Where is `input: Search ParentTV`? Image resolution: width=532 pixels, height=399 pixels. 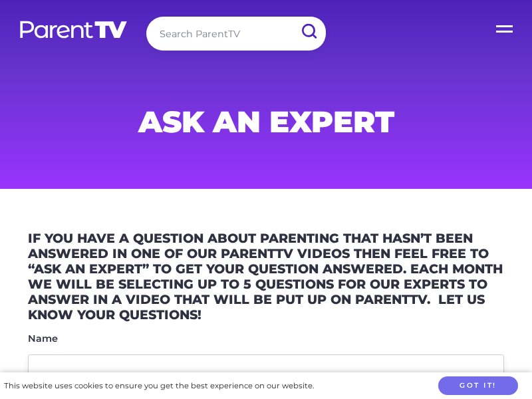
input: Search ParentTV is located at coordinates (236, 33).